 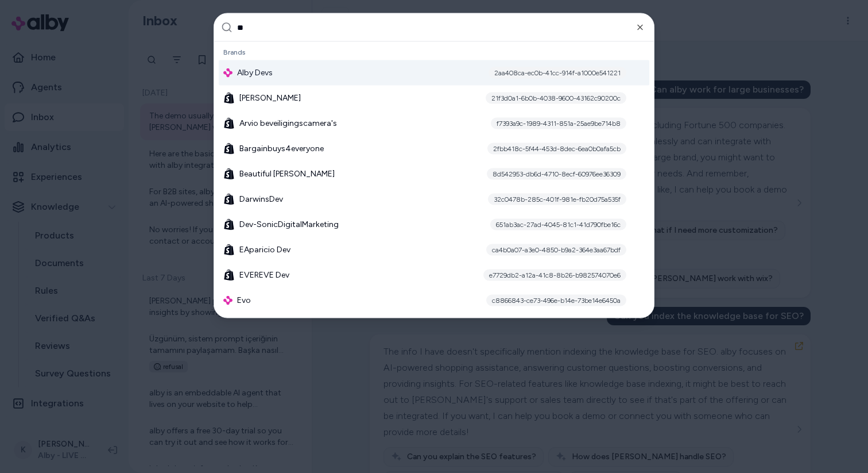 What do you see at coordinates (434, 52) in the screenshot?
I see `div: Brands` at bounding box center [434, 52].